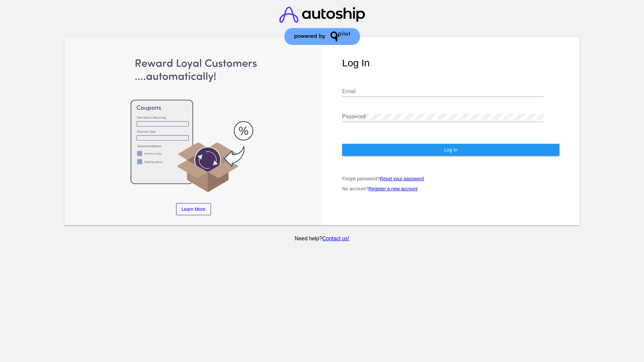 This screenshot has width=644, height=362. What do you see at coordinates (451, 179) in the screenshot?
I see `p: Forgot password?` at bounding box center [451, 179].